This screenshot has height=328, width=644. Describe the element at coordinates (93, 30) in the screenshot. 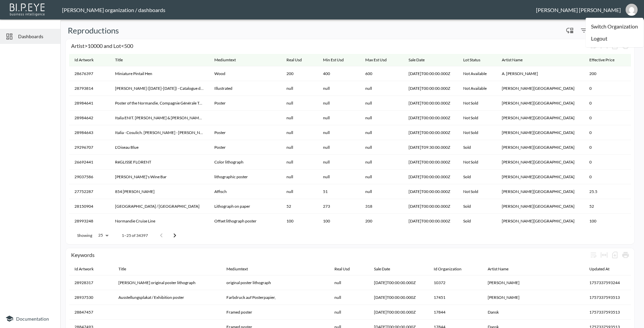

I see `h5: Reproductions` at that location.